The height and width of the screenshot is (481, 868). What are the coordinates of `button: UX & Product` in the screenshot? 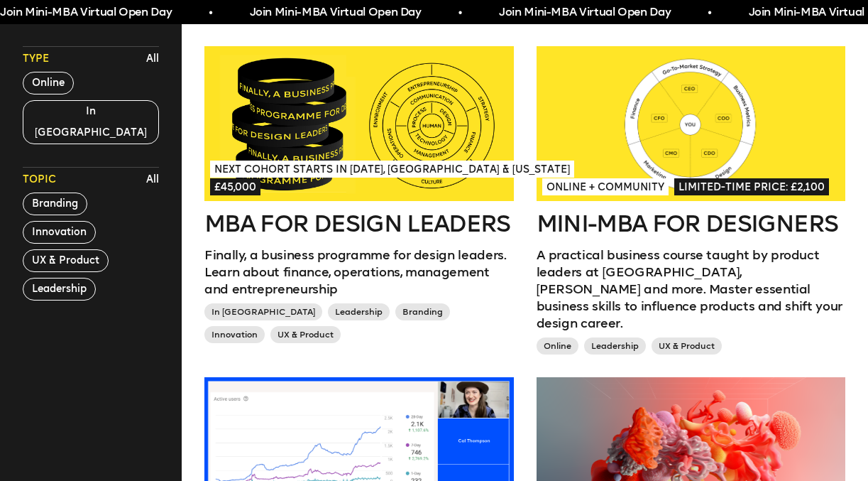 It's located at (66, 261).